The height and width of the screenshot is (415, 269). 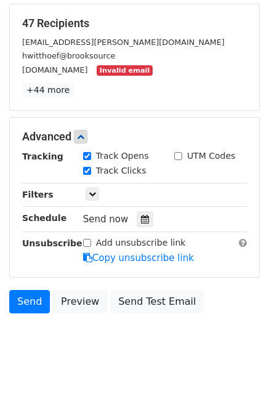 What do you see at coordinates (30, 302) in the screenshot?
I see `a: Send` at bounding box center [30, 302].